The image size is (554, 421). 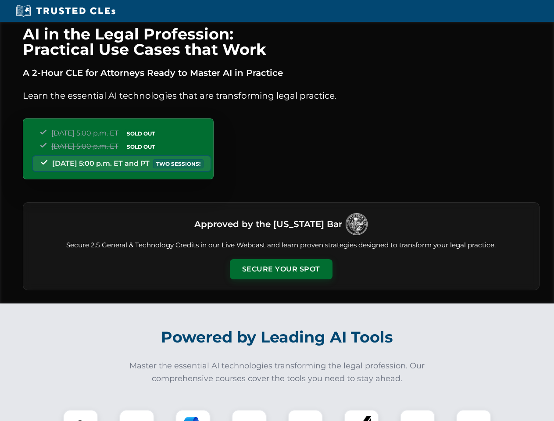 I want to click on img: Logo, so click(x=357, y=224).